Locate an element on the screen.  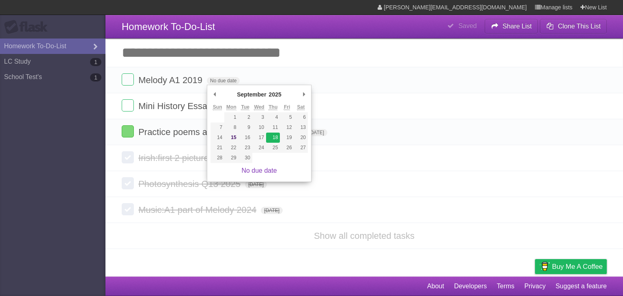
img: Buy me a coffee is located at coordinates (544, 266).